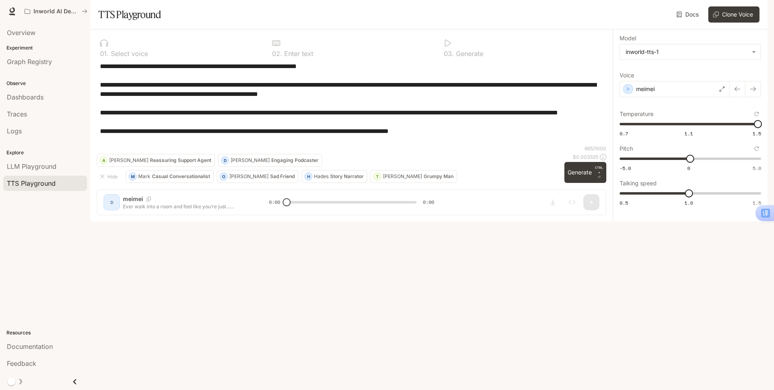 The image size is (774, 390). I want to click on p: Sad Friend, so click(282, 177).